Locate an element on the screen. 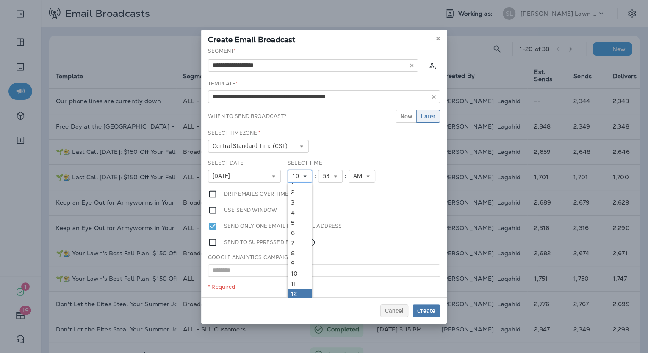  span: 53 is located at coordinates (328, 176).